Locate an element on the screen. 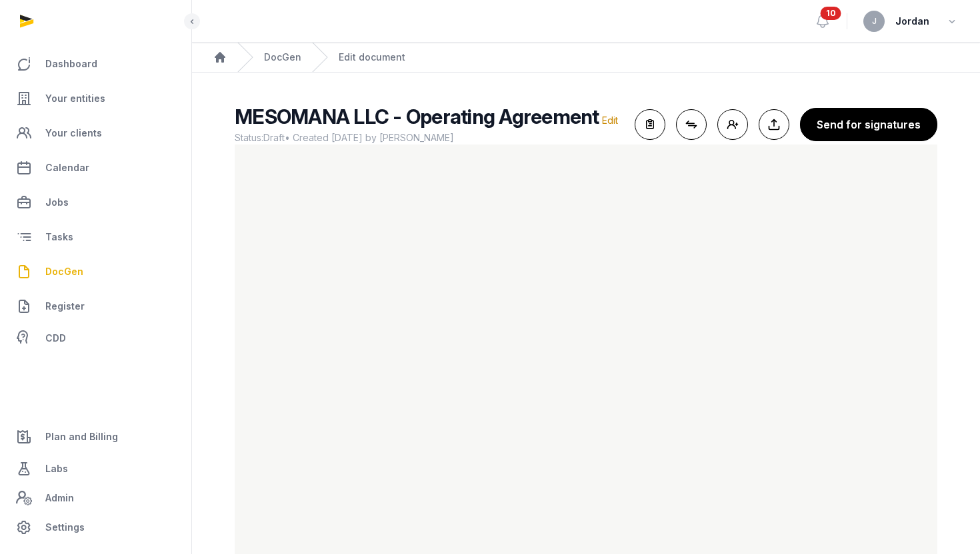 Image resolution: width=980 pixels, height=554 pixels. span: Settings is located at coordinates (65, 528).